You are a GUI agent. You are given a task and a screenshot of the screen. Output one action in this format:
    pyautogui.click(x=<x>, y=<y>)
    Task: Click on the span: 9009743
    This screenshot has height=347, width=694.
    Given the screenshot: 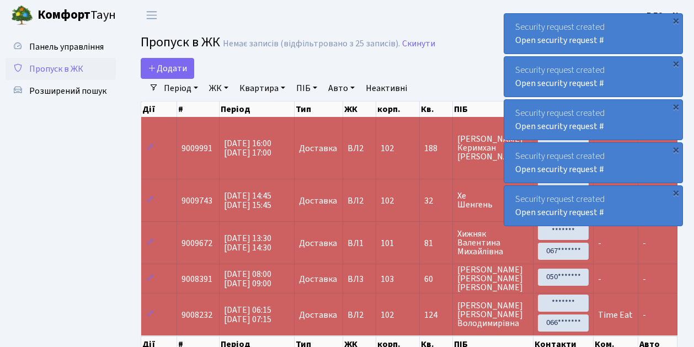 What is the action you would take?
    pyautogui.click(x=197, y=201)
    